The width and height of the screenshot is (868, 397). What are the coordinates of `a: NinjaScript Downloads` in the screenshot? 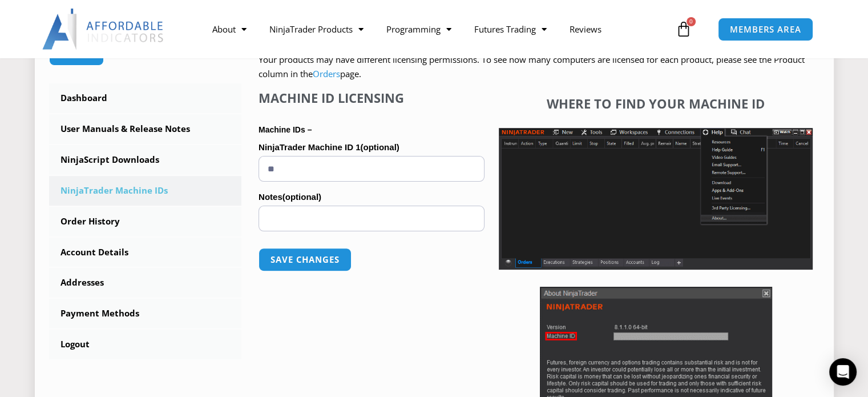 It's located at (145, 160).